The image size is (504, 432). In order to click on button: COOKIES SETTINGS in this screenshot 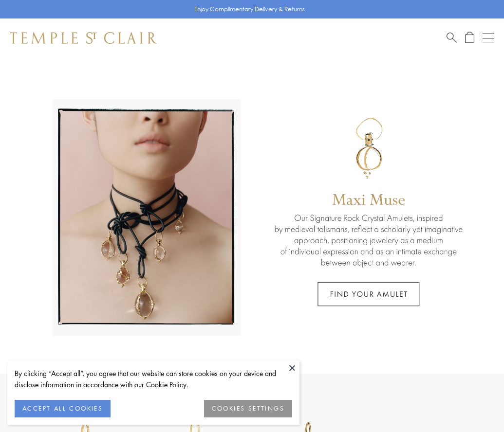, I will do `click(248, 409)`.